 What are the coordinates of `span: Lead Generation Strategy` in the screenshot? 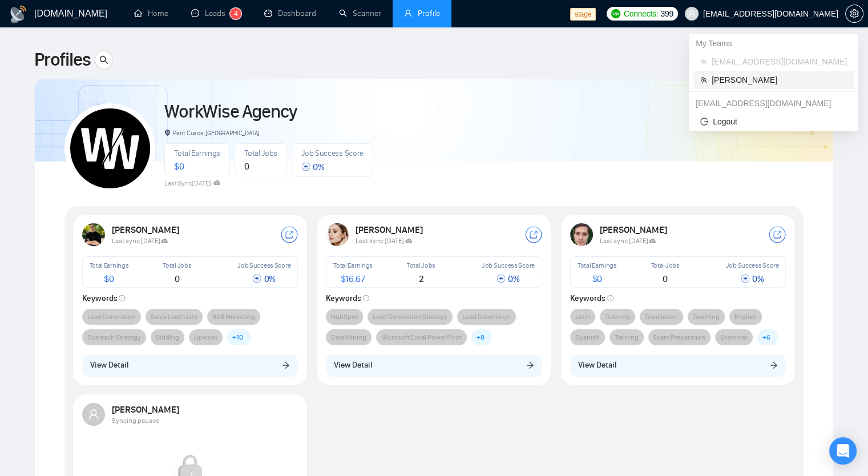 It's located at (410, 316).